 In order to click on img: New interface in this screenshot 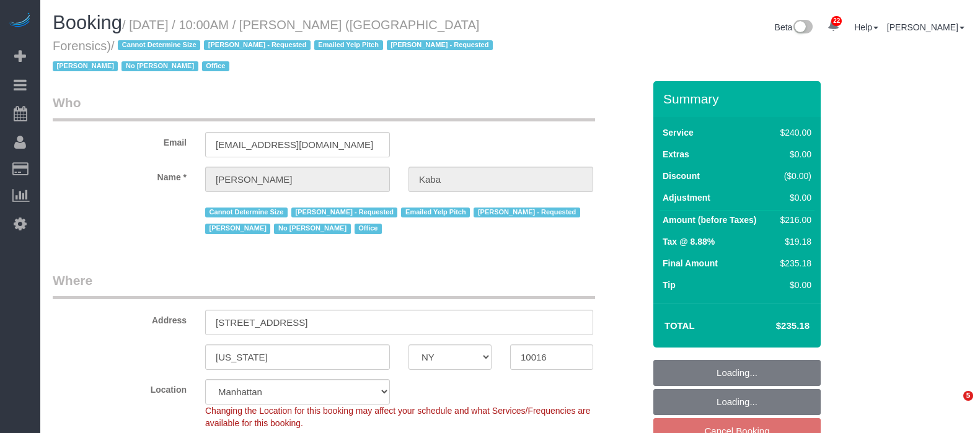, I will do `click(802, 28)`.